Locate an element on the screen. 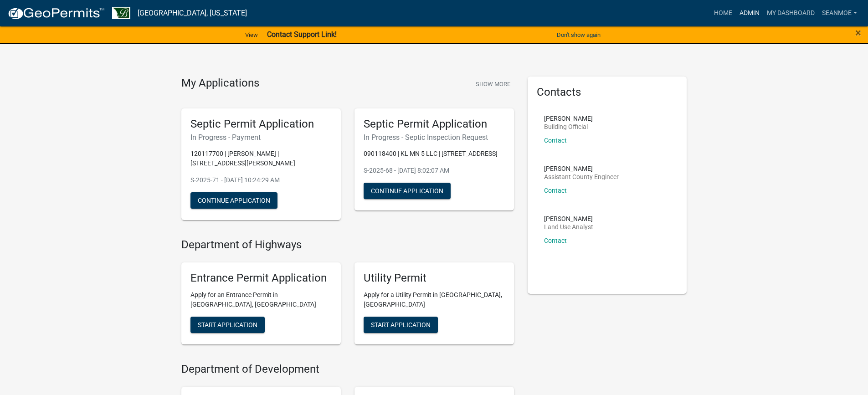 This screenshot has width=868, height=395. p: Assistant County Engineer is located at coordinates (581, 177).